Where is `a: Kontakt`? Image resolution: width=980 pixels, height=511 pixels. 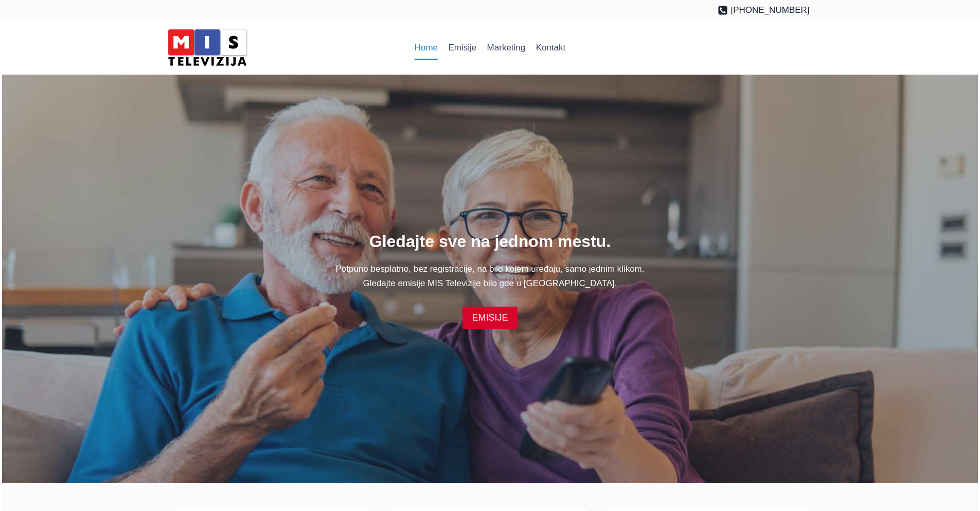 a: Kontakt is located at coordinates (551, 48).